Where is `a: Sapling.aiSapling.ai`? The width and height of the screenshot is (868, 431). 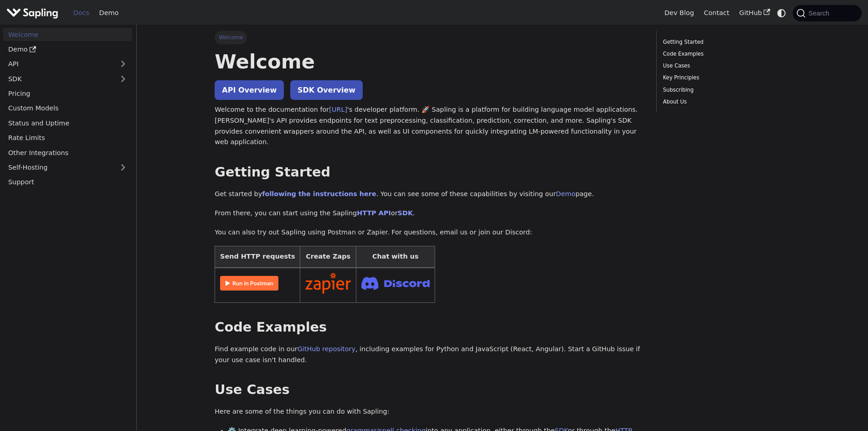
a: Sapling.aiSapling.ai is located at coordinates (34, 13).